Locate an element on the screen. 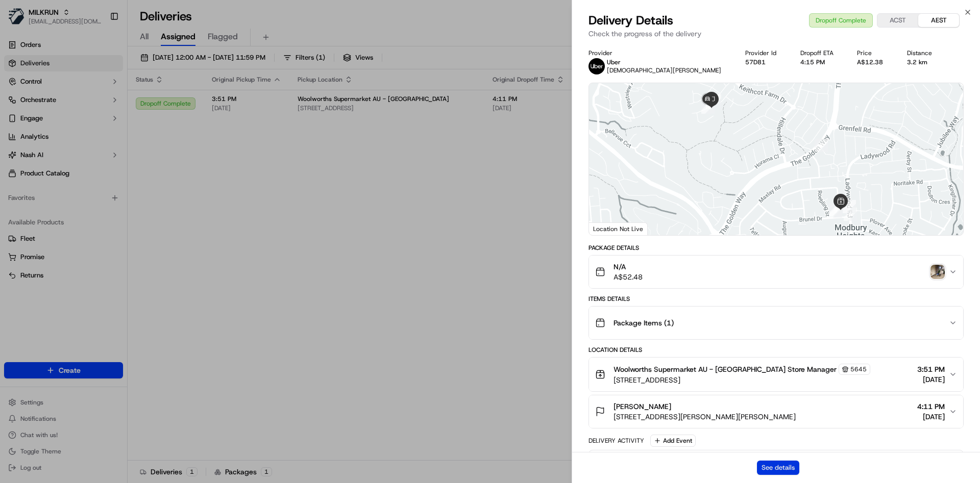 Image resolution: width=980 pixels, height=483 pixels. div: 3.2 km is located at coordinates (923, 62).